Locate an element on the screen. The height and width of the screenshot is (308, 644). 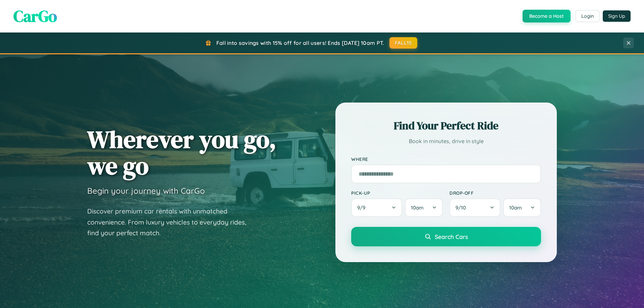
button: FALL15 is located at coordinates (404, 43).